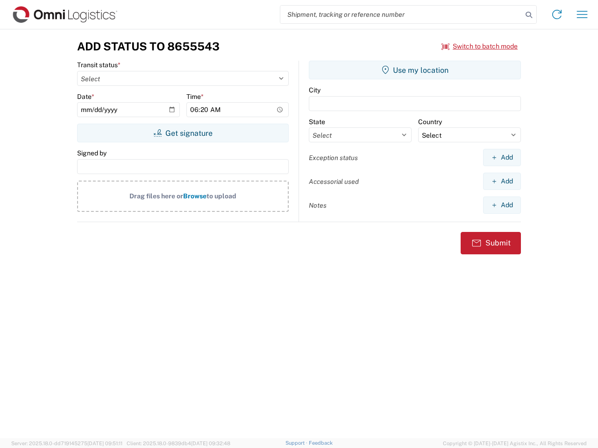  Describe the element at coordinates (490, 243) in the screenshot. I see `button: Submit` at that location.